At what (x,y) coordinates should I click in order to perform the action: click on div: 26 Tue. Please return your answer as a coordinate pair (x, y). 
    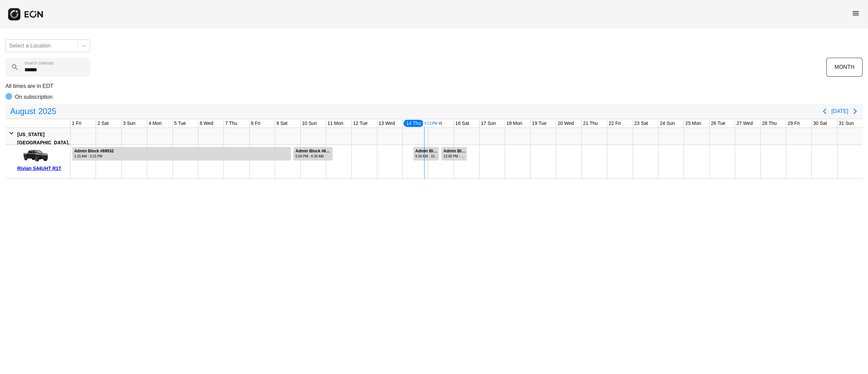
    Looking at the image, I should click on (719, 123).